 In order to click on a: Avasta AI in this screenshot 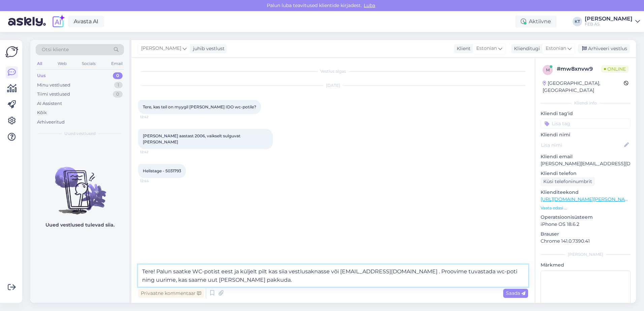, I will do `click(86, 22)`.